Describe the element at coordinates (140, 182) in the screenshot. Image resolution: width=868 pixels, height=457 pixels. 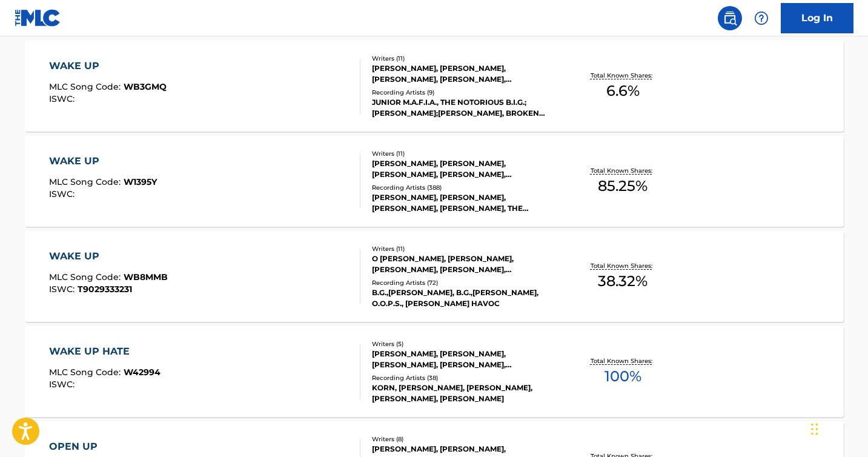
I see `span: W1395Y` at that location.